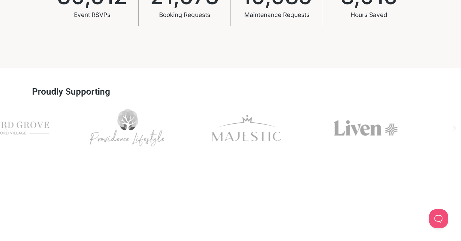 This screenshot has height=241, width=461. Describe the element at coordinates (365, 128) in the screenshot. I see `div: Liven` at that location.